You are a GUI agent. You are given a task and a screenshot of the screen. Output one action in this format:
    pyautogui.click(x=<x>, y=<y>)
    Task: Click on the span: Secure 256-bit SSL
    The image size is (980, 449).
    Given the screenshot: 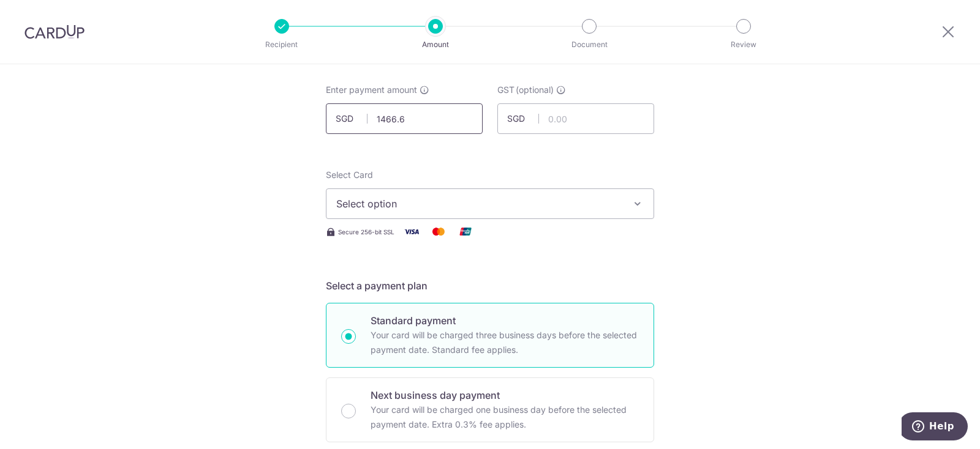 What is the action you would take?
    pyautogui.click(x=366, y=232)
    